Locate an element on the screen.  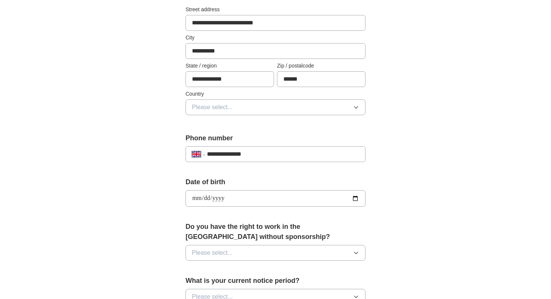
label: Street address is located at coordinates (276, 9).